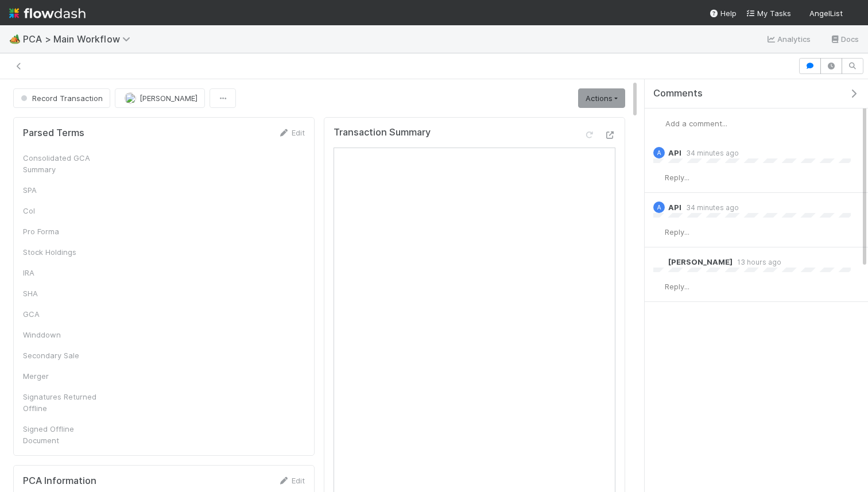 Image resolution: width=868 pixels, height=492 pixels. I want to click on button: Record Transaction, so click(62, 98).